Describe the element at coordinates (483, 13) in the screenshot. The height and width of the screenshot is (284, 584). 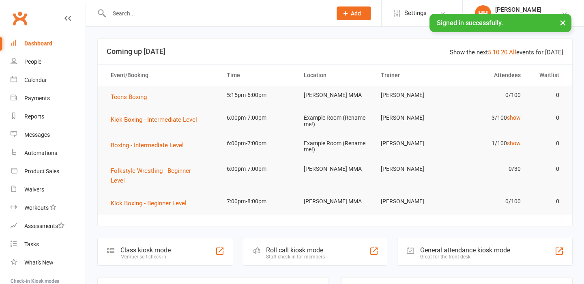
I see `div: HH` at that location.